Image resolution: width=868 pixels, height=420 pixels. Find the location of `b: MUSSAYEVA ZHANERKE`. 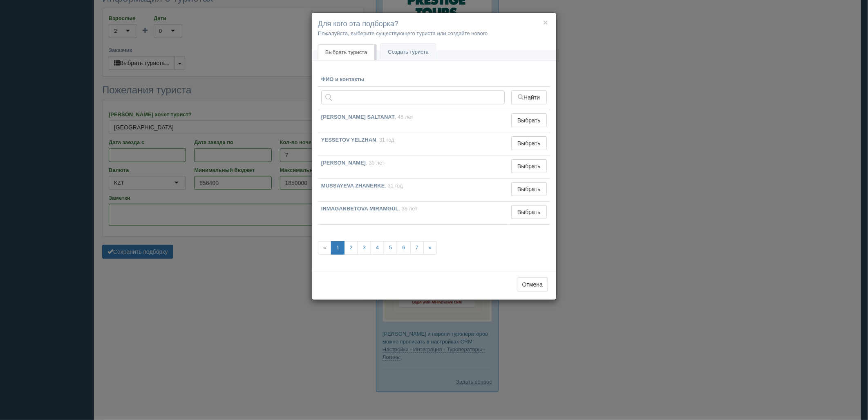

b: MUSSAYEVA ZHANERKE is located at coordinates (353, 185).